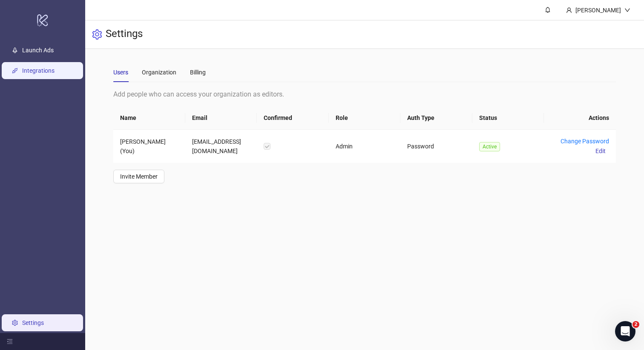 The height and width of the screenshot is (350, 644). What do you see at coordinates (600, 151) in the screenshot?
I see `span: Edit` at bounding box center [600, 151].